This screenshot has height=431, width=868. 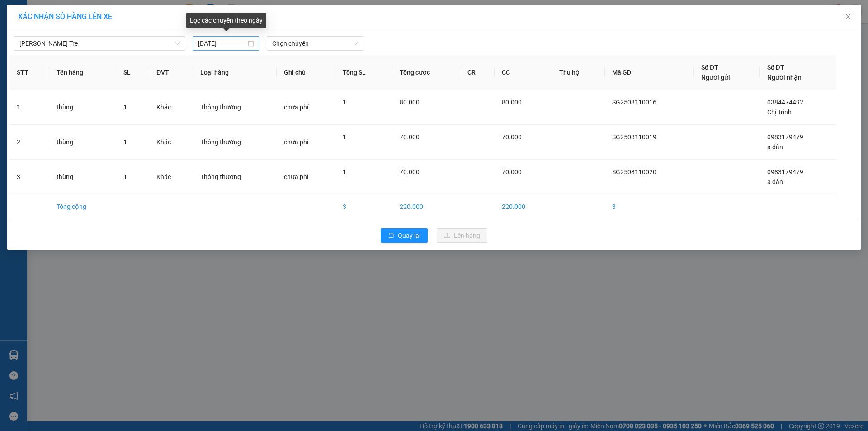 I want to click on div: 80.000, so click(x=142, y=54).